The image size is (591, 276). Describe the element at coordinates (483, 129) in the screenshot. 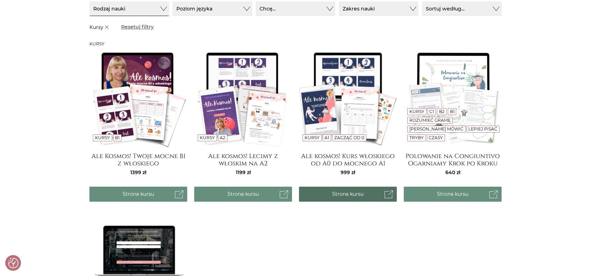

I see `a: Lepiej pisać` at that location.